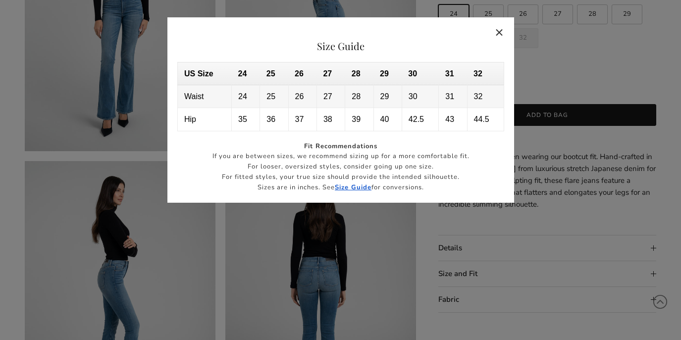 Image resolution: width=681 pixels, height=340 pixels. Describe the element at coordinates (341, 166) in the screenshot. I see `p: For looser, oversized styles, consider going up one size.` at that location.